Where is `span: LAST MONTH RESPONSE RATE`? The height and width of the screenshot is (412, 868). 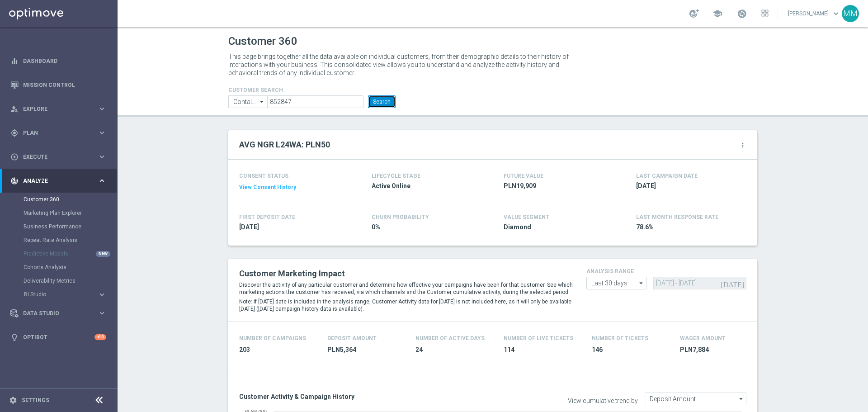 span: LAST MONTH RESPONSE RATE is located at coordinates (677, 217).